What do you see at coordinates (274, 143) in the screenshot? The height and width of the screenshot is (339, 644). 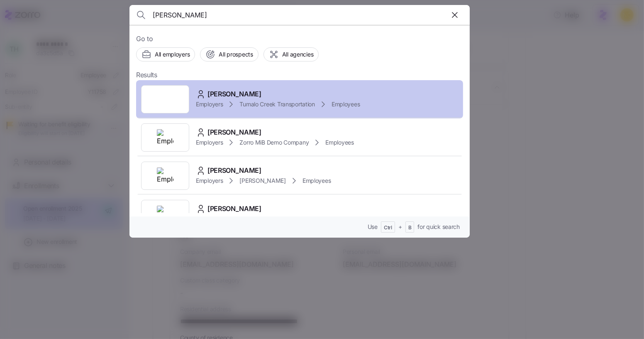 I see `span: Zorro MiB Demo Company` at bounding box center [274, 143].